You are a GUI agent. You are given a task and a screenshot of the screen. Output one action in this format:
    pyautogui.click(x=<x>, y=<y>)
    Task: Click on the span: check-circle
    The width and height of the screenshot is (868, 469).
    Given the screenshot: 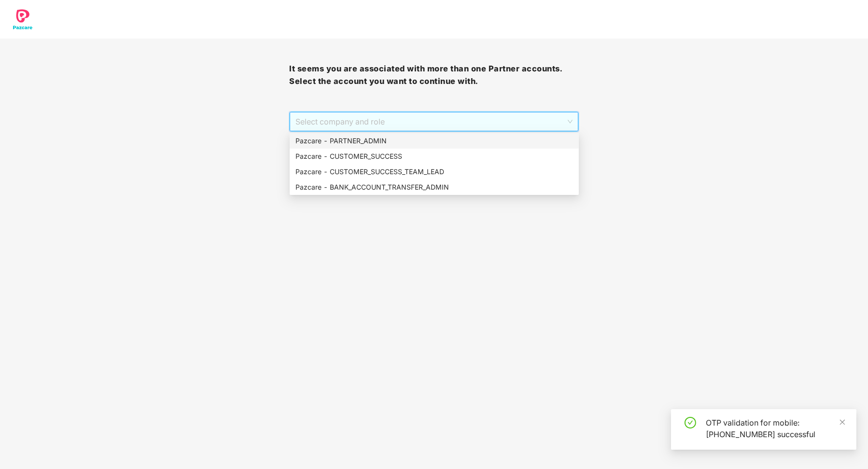 What is the action you would take?
    pyautogui.click(x=690, y=423)
    